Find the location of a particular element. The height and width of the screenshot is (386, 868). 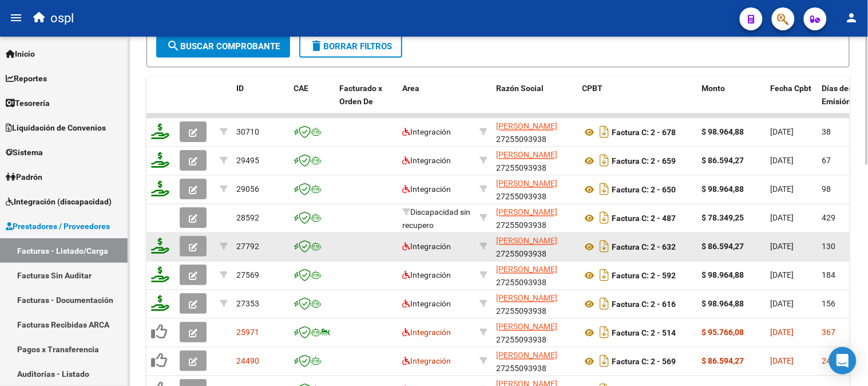

strong: Factura C: 2 - 514 is located at coordinates (643, 333).